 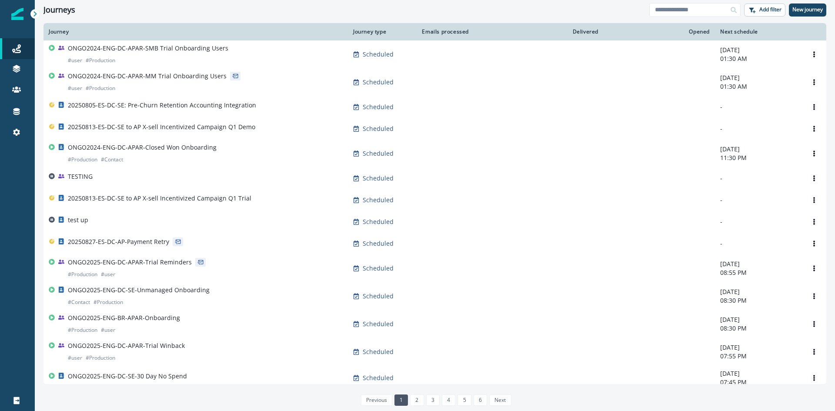 I want to click on ul: Pagination, so click(x=435, y=400).